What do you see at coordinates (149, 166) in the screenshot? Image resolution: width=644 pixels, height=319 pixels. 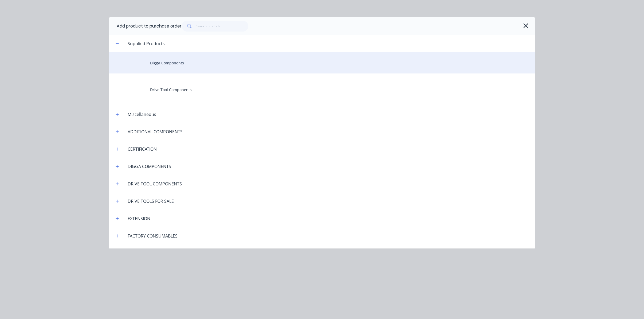 I see `div: DIGGA COMPONENTS` at bounding box center [149, 166].